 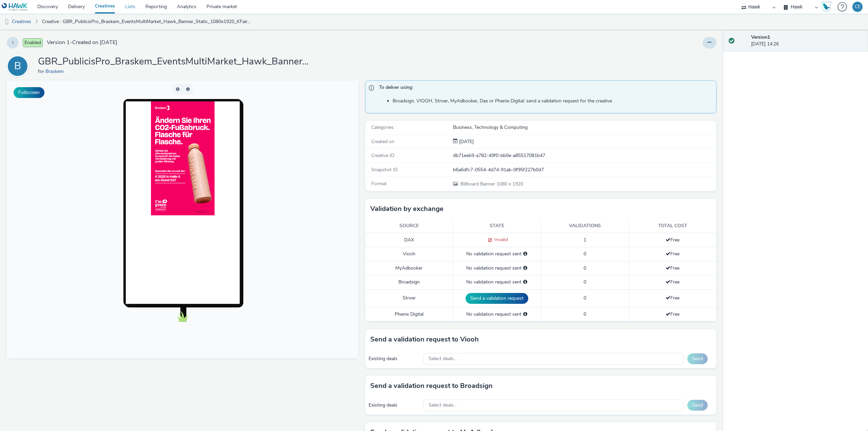 What do you see at coordinates (409, 240) in the screenshot?
I see `td: DAX` at bounding box center [409, 240].